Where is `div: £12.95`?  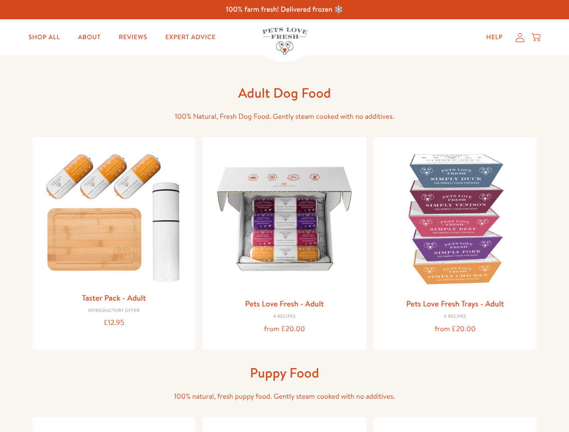 div: £12.95 is located at coordinates (114, 323).